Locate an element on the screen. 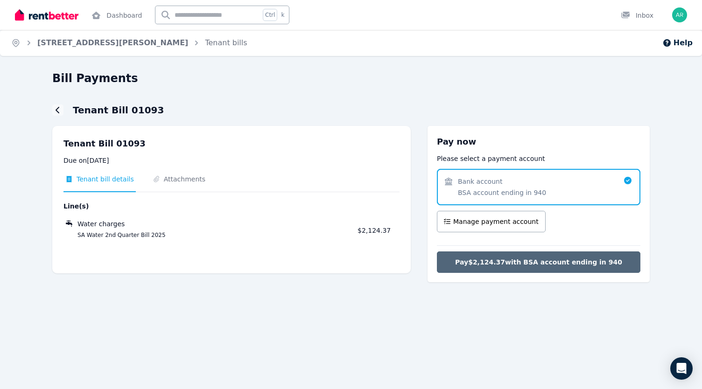 The width and height of the screenshot is (702, 389). img: RentBetter is located at coordinates (47, 15).